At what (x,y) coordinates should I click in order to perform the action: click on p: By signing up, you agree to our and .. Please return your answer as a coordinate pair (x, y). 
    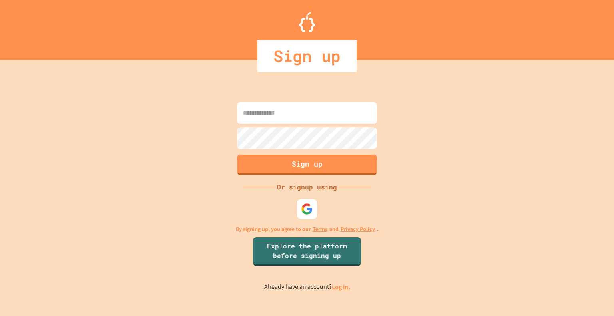
    Looking at the image, I should click on (307, 229).